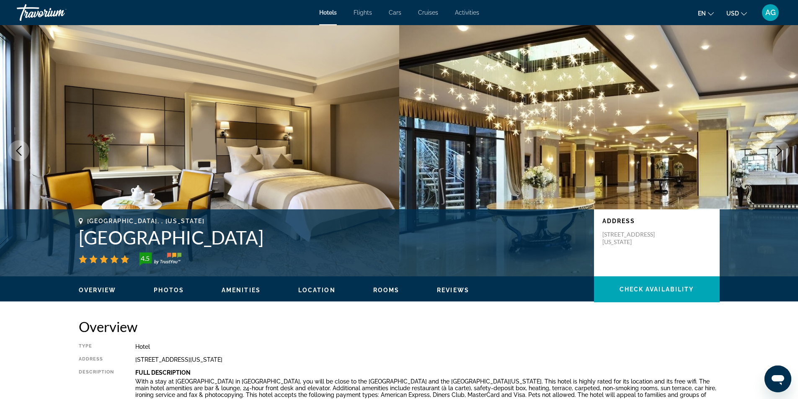 This screenshot has width=798, height=399. I want to click on span: Location, so click(316, 290).